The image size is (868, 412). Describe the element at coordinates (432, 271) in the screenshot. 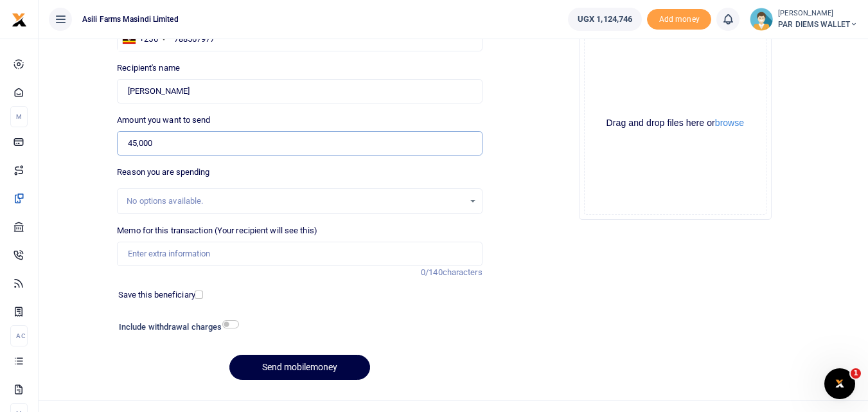

I see `span: 0/140` at that location.